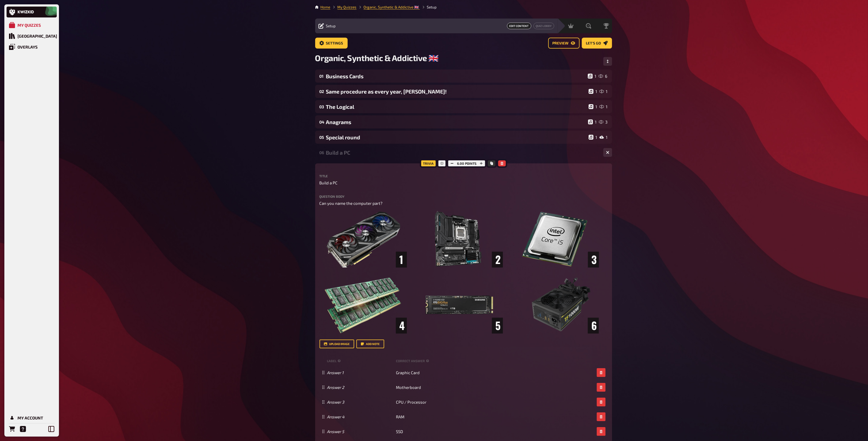 The height and width of the screenshot is (441, 868). I want to click on span: SSD, so click(400, 432).